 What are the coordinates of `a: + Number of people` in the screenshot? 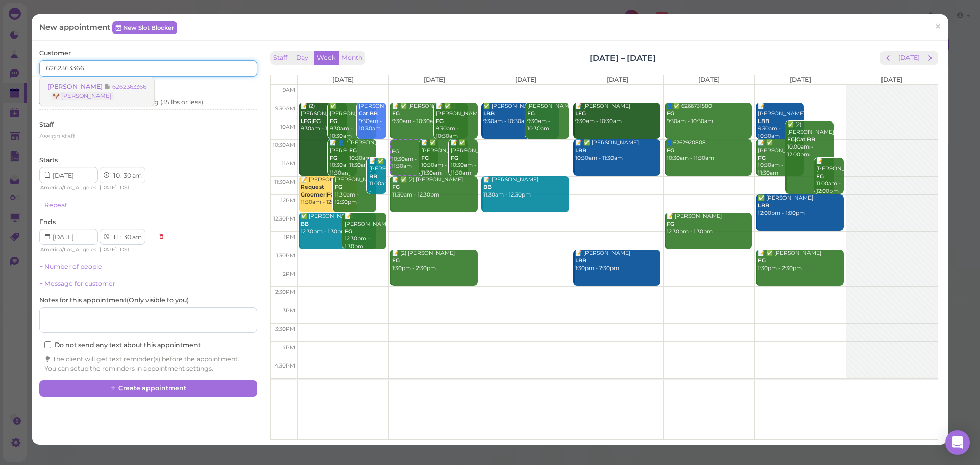 It's located at (71, 266).